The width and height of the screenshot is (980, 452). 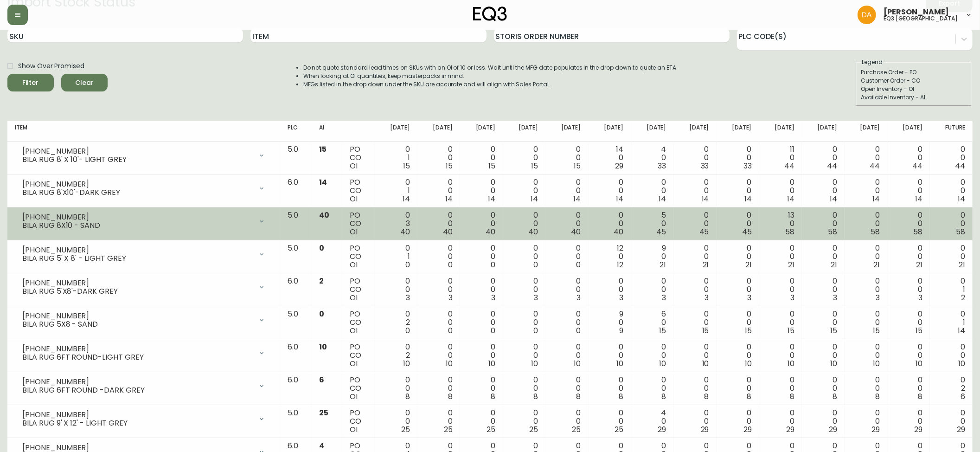 What do you see at coordinates (914, 73) in the screenshot?
I see `div: Purchase Order - PO` at bounding box center [914, 73].